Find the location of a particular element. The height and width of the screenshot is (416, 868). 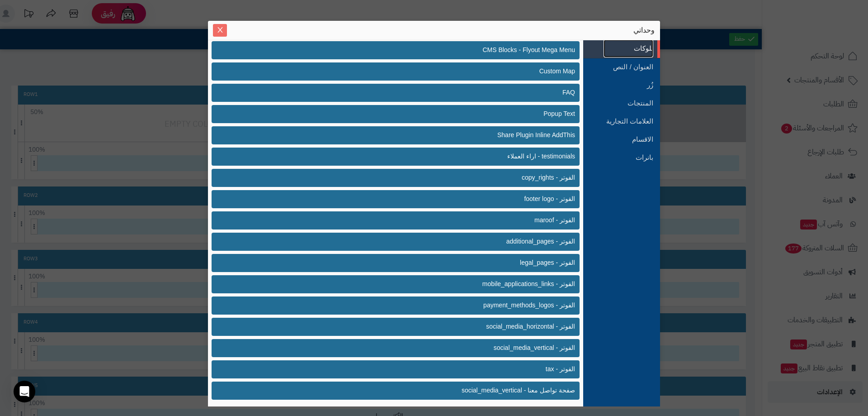

a: CMS Blocks - Flyout Mega Menu is located at coordinates (411, 50).